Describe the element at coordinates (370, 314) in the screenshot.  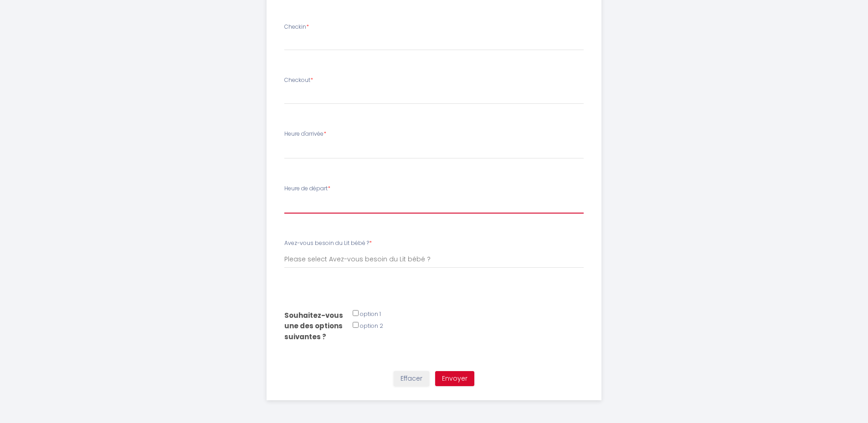
I see `label: option 1` at that location.